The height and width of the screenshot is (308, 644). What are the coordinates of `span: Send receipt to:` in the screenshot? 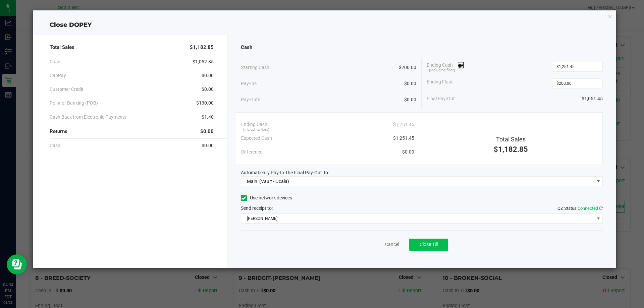 It's located at (256, 208).